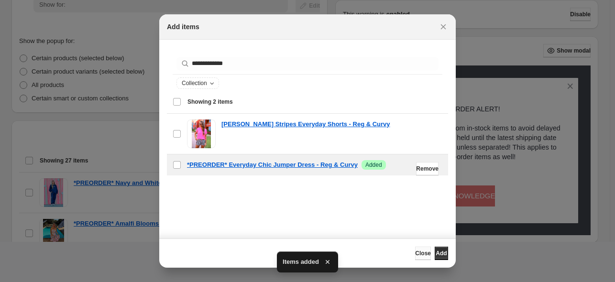  Describe the element at coordinates (272, 165) in the screenshot. I see `a: *PREORDER* Everyday Chic Jumper Dress - Reg & Curvy` at that location.